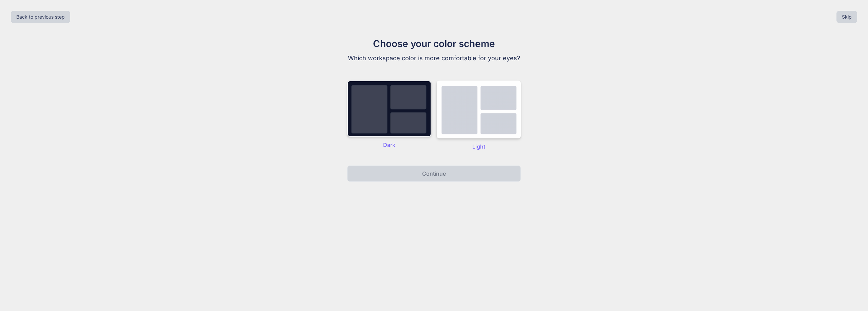 This screenshot has height=311, width=868. Describe the element at coordinates (434, 174) in the screenshot. I see `button: Continue` at that location.